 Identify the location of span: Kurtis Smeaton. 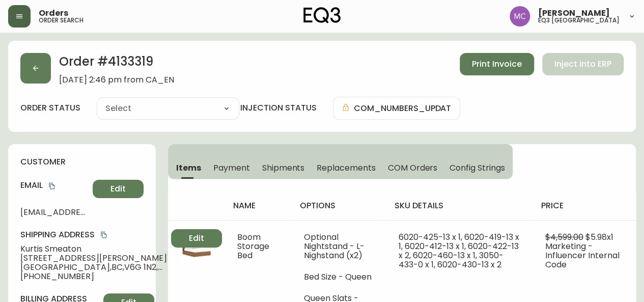
(93, 249).